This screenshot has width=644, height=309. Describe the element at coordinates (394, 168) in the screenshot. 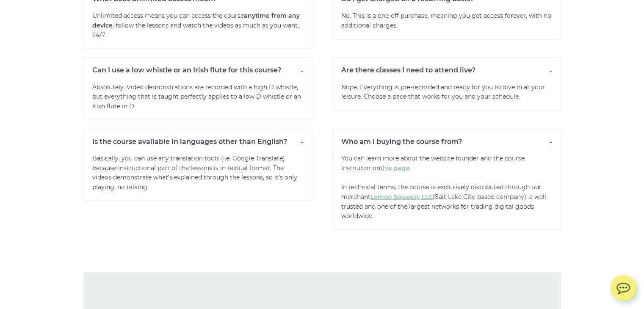

I see `a: this page` at that location.